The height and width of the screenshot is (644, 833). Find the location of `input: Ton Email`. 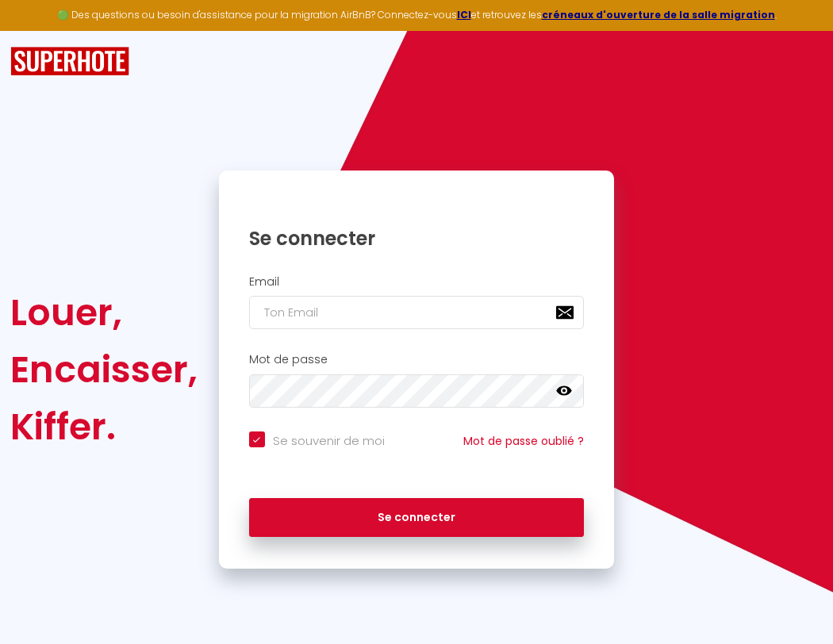

input: Ton Email is located at coordinates (416, 313).